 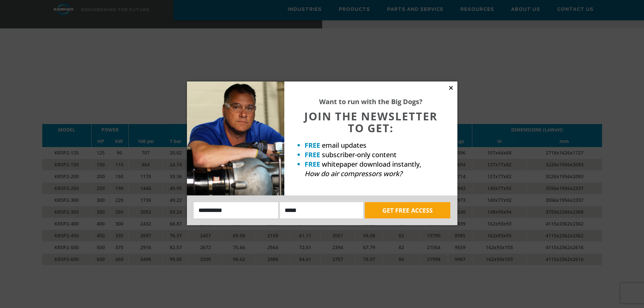 What do you see at coordinates (353, 174) in the screenshot?
I see `em: How do air compressors work?` at bounding box center [353, 174].